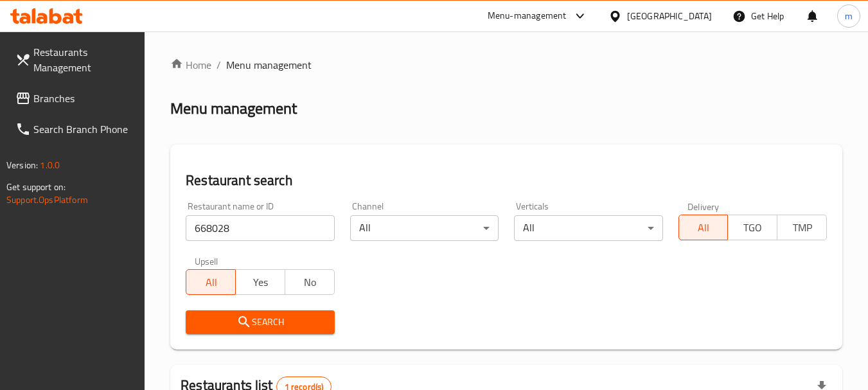 This screenshot has width=868, height=390. I want to click on span: TMP, so click(802, 227).